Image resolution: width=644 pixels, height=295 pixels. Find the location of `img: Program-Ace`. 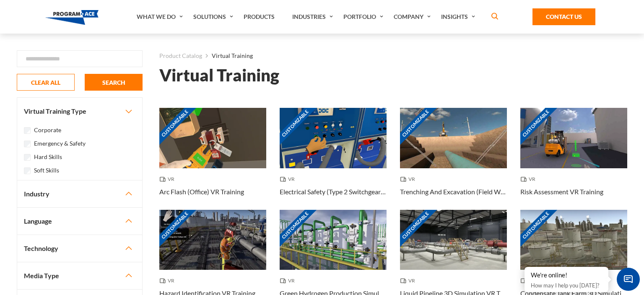

img: Program-Ace is located at coordinates (71, 17).